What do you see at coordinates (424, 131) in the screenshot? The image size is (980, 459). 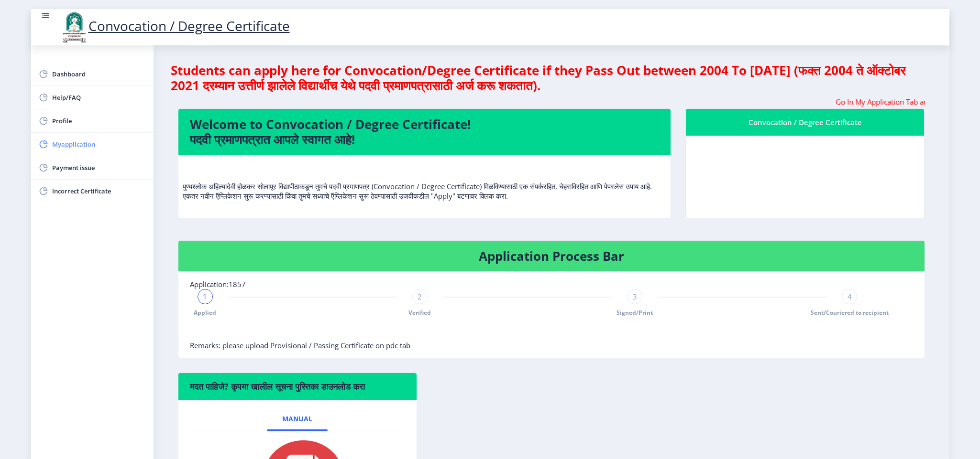 I see `h4: Welcome to Convocation / Degree Certificate! पदवी प्रमाणपत्रात आपले स्वागत आहे!` at bounding box center [424, 131].